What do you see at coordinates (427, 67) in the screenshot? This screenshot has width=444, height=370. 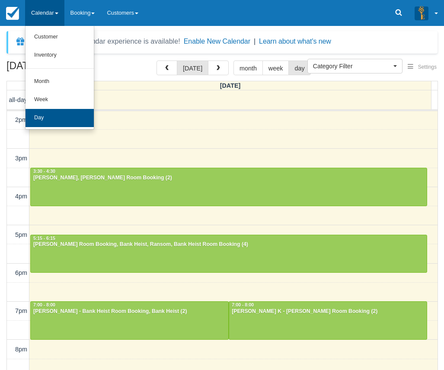 I see `span: Settings` at bounding box center [427, 67].